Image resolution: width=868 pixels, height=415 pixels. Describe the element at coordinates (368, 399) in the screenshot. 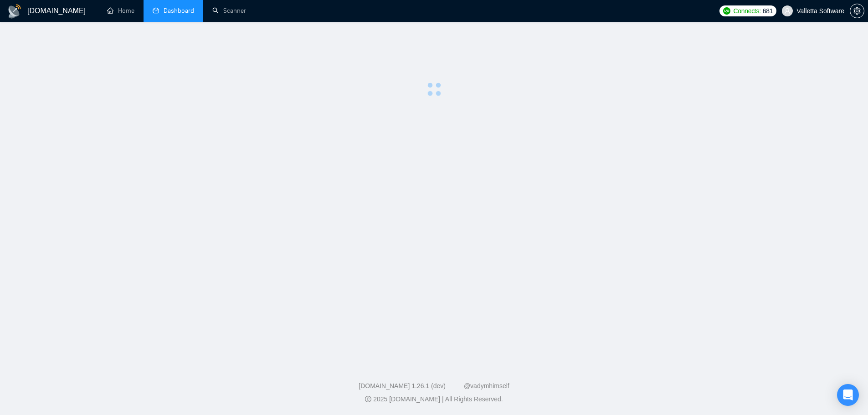

I see `span: copyright` at that location.